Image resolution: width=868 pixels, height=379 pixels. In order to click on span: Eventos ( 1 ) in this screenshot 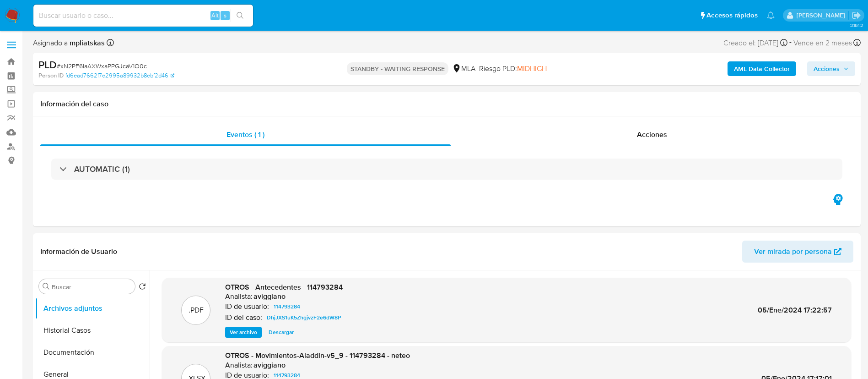, I will do `click(246, 134)`.